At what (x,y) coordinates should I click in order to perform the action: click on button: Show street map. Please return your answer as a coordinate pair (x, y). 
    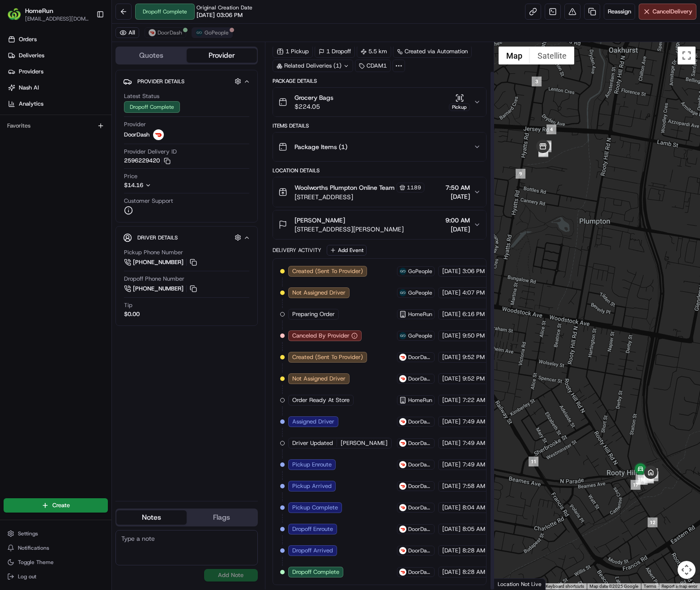
    Looking at the image, I should click on (514, 56).